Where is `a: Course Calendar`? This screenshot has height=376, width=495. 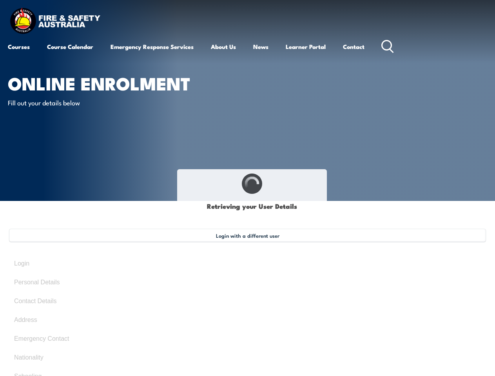
a: Course Calendar is located at coordinates (70, 47).